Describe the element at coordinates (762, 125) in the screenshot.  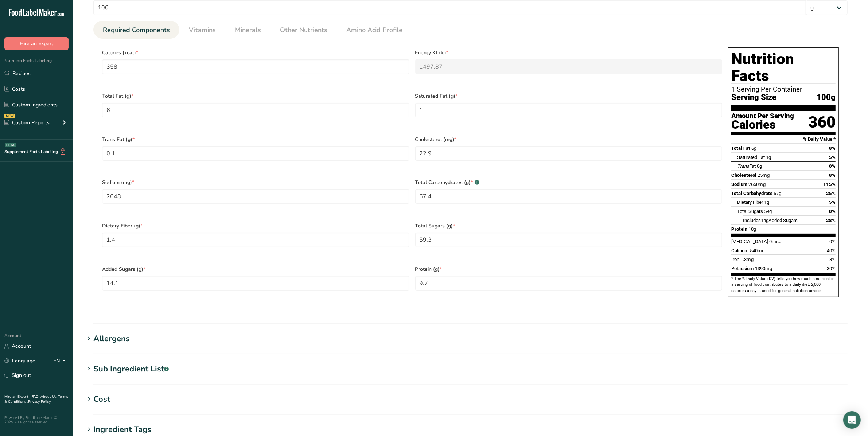
I see `div: Calories` at that location.